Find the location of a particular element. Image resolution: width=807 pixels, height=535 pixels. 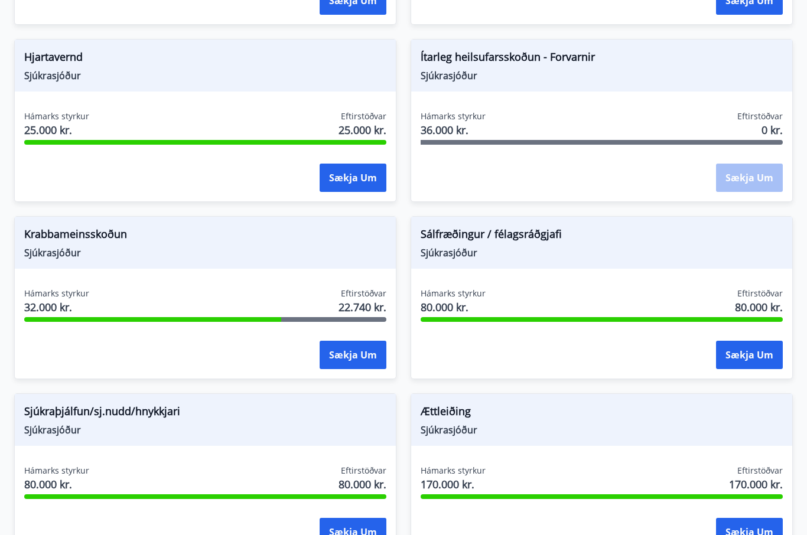

span: Ítarleg heilsufarsskoðun - Forvarnir is located at coordinates (602, 59).